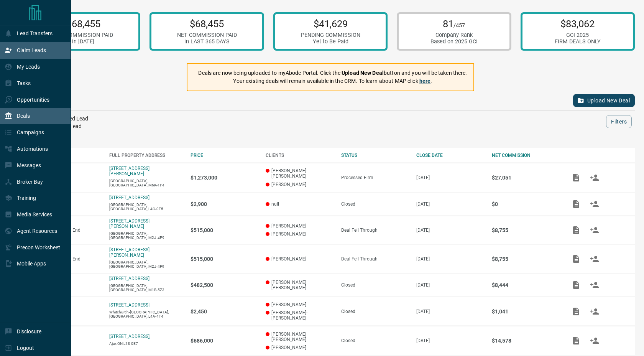 The width and height of the screenshot is (644, 356). Describe the element at coordinates (330, 41) in the screenshot. I see `div: Yet to Be Paid` at that location.